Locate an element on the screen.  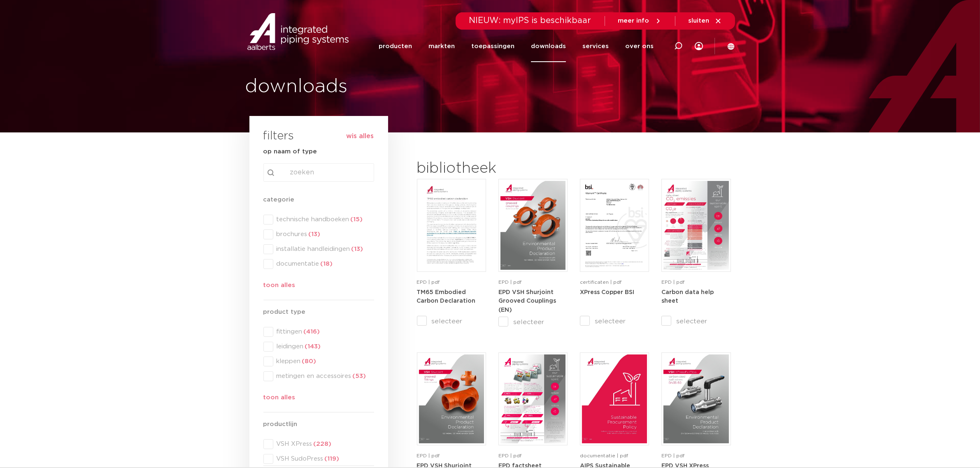
img: NL-Carbon-data-help-sheet-pdf.jpg is located at coordinates (696, 226).